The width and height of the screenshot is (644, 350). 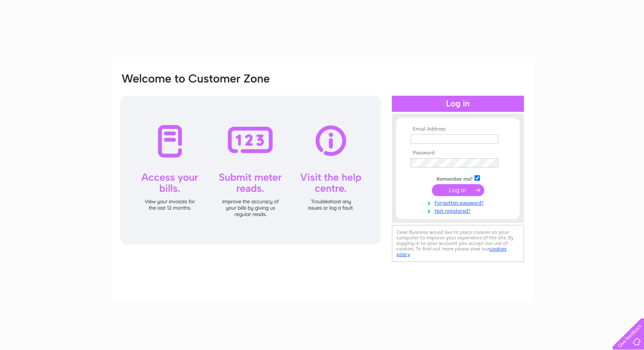 I want to click on a: Not registered?, so click(x=459, y=210).